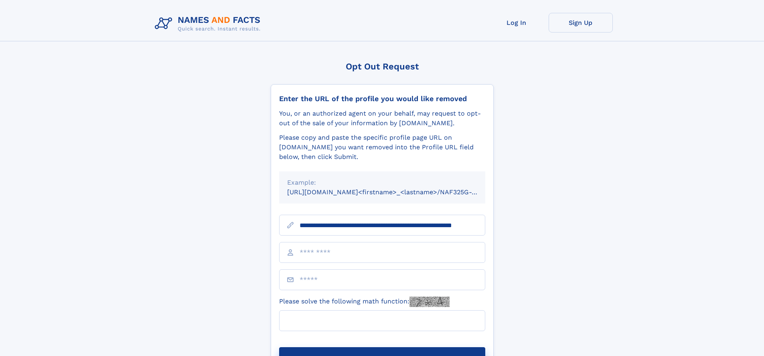 Image resolution: width=764 pixels, height=356 pixels. What do you see at coordinates (517, 22) in the screenshot?
I see `a: Log In` at bounding box center [517, 22].